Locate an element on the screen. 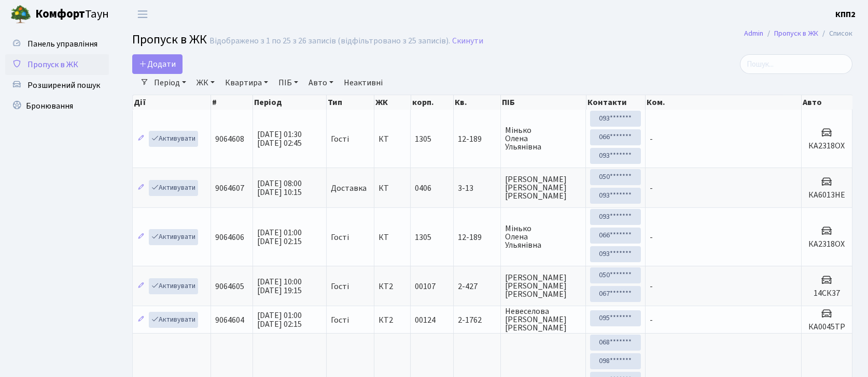 This screenshot has height=377, width=868. li: Список is located at coordinates (835, 33).